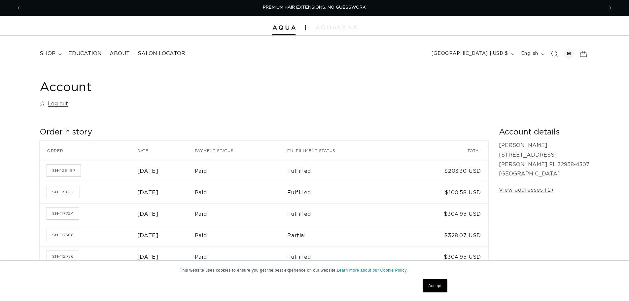 This screenshot has height=301, width=629. I want to click on a: About, so click(120, 53).